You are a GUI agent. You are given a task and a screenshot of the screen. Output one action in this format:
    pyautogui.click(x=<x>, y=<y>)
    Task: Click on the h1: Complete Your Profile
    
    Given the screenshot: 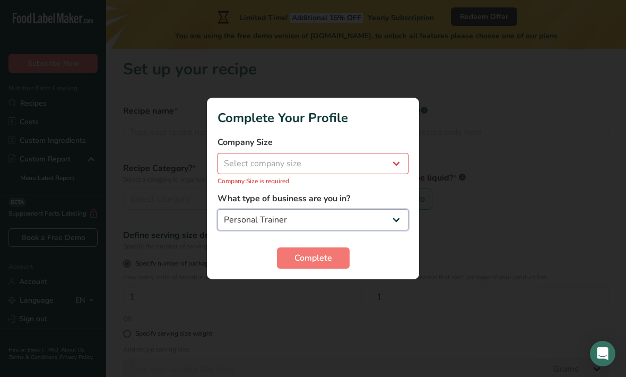 What is the action you would take?
    pyautogui.click(x=313, y=118)
    